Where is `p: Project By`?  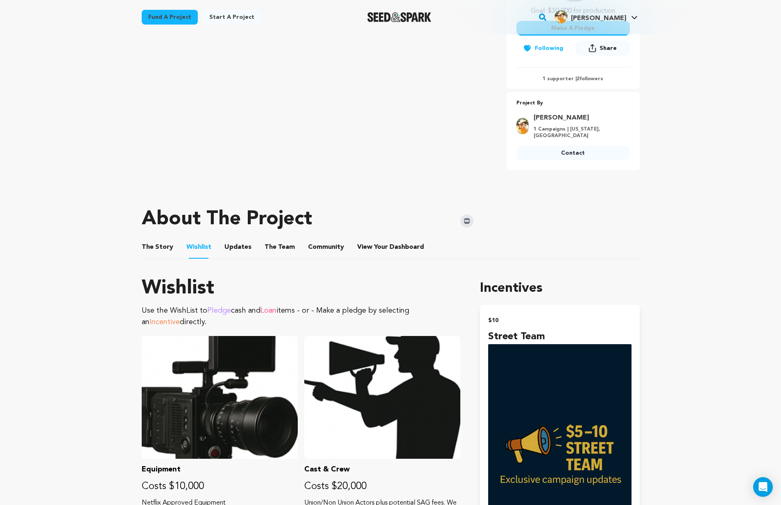
p: Project By is located at coordinates (573, 103).